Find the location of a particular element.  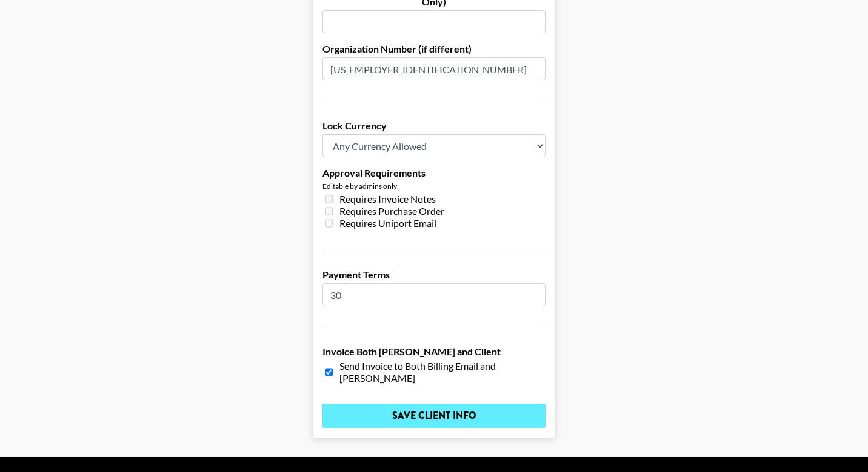

input: Save Client Info is located at coordinates (434, 416).